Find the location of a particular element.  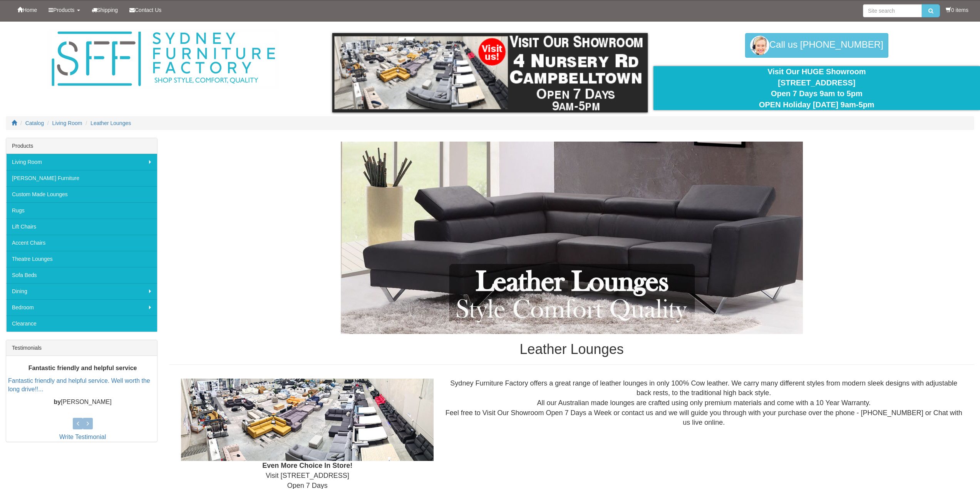

a: Lift Chairs is located at coordinates (82, 226).